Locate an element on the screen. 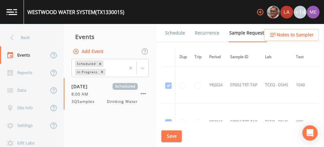 Image resolution: width=324 pixels, height=147 pixels. span: Drinking Water is located at coordinates (122, 102).